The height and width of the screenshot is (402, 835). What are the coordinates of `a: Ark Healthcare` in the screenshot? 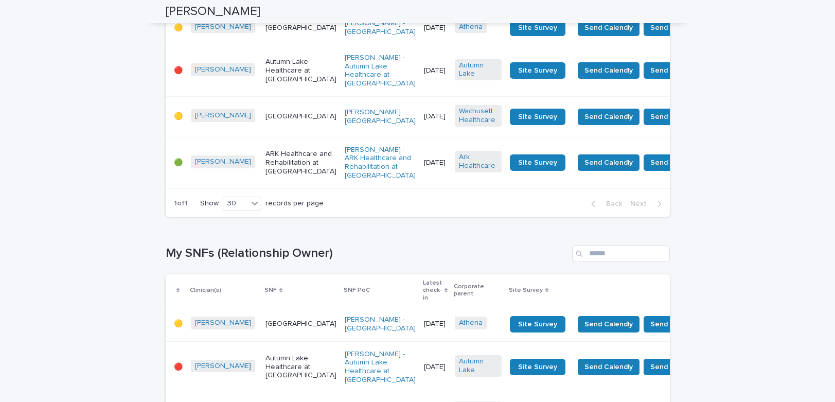 It's located at (478, 161).